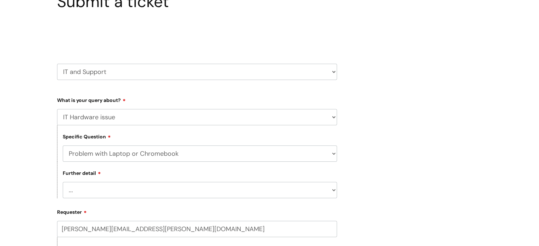 This screenshot has height=246, width=539. I want to click on label: Specific Question, so click(87, 136).